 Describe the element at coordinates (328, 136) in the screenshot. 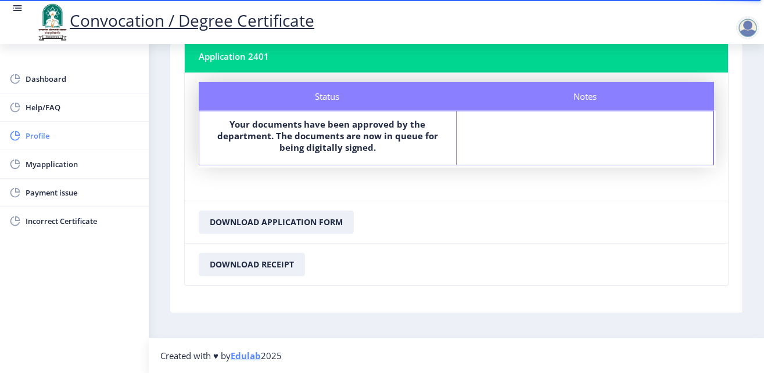

I see `b: Your documents have been approved by the department. The documents are now in queue for being dig...` at that location.